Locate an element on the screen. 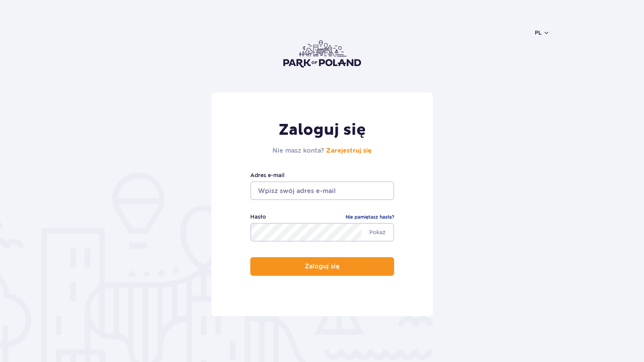  h2: Nie masz konta? is located at coordinates (322, 150).